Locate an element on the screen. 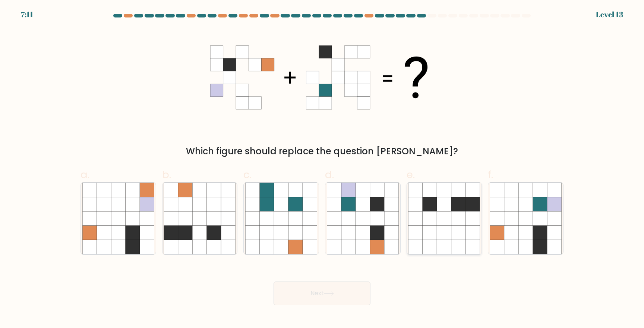 The width and height of the screenshot is (644, 328). span: f. is located at coordinates (490, 174).